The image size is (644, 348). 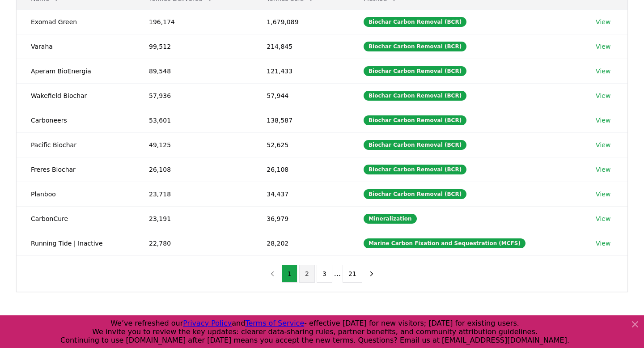 What do you see at coordinates (193, 243) in the screenshot?
I see `td: 22,780` at bounding box center [193, 243].